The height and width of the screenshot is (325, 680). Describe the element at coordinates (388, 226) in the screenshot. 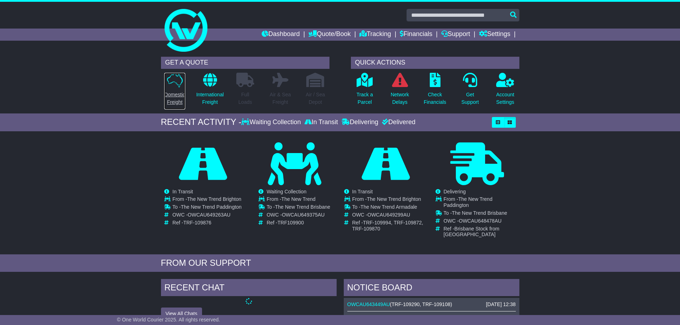

I see `span: TRF-109994, TRF-109872, TRF-109870` at that location.